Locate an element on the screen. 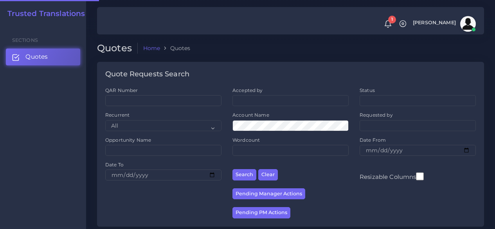 Image resolution: width=495 pixels, height=229 pixels. a: Quotes is located at coordinates (43, 57).